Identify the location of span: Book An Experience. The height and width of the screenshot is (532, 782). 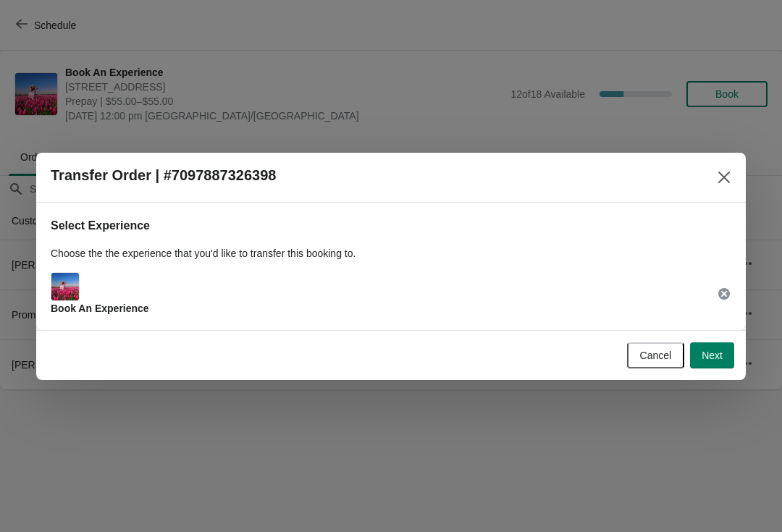
(100, 309).